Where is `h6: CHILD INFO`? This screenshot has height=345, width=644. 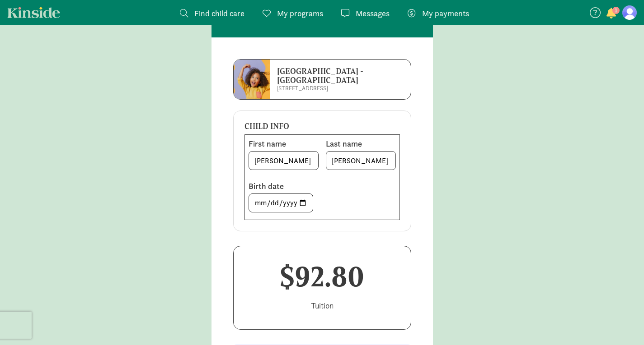 h6: CHILD INFO is located at coordinates (322, 126).